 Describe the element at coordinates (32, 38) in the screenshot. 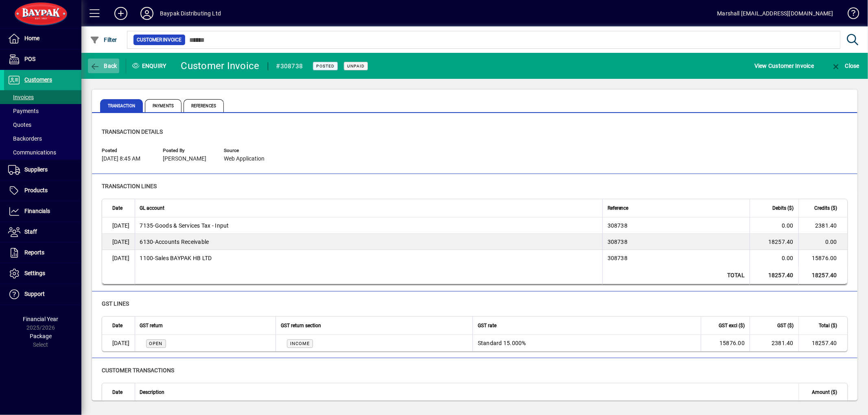

I see `span: Home` at that location.